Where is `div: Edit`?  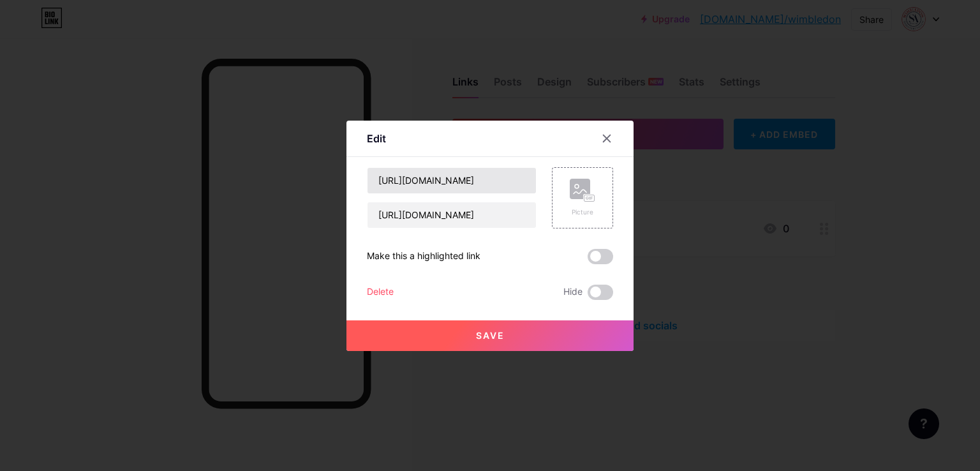
div: Edit is located at coordinates (377, 138).